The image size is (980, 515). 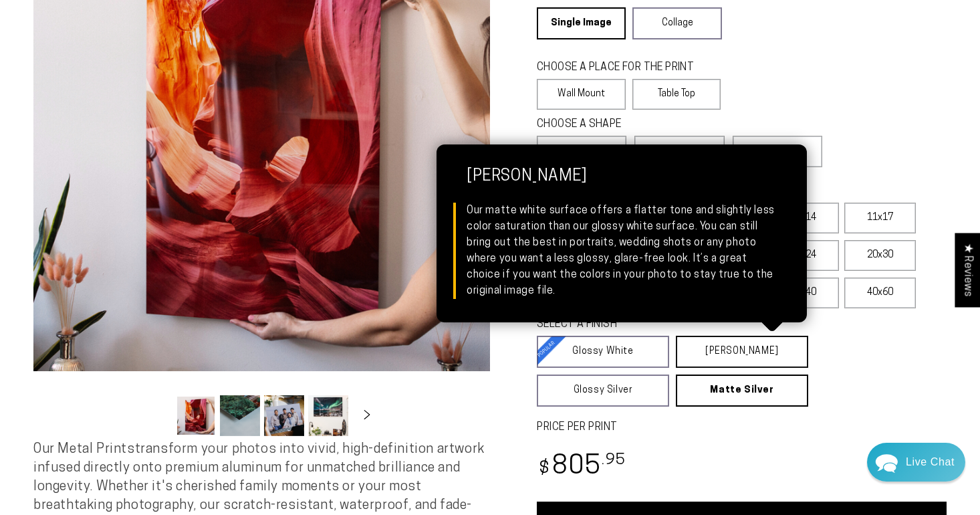 I want to click on a: Leave A Message, so click(x=142, y=402).